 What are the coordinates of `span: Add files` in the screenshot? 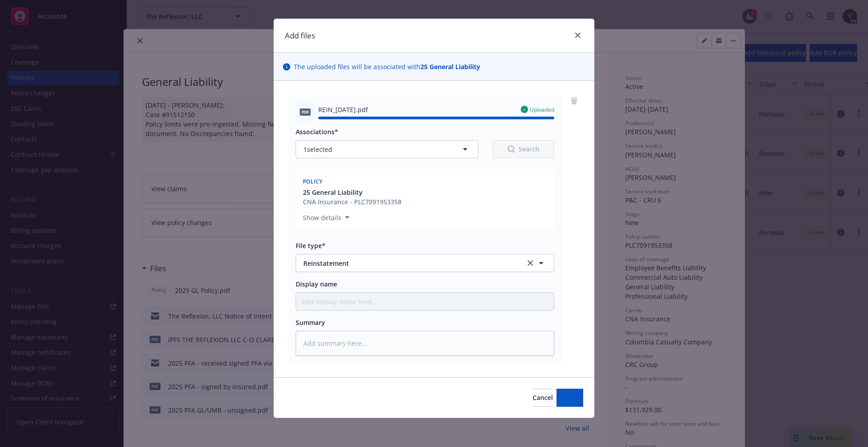 It's located at (569, 397).